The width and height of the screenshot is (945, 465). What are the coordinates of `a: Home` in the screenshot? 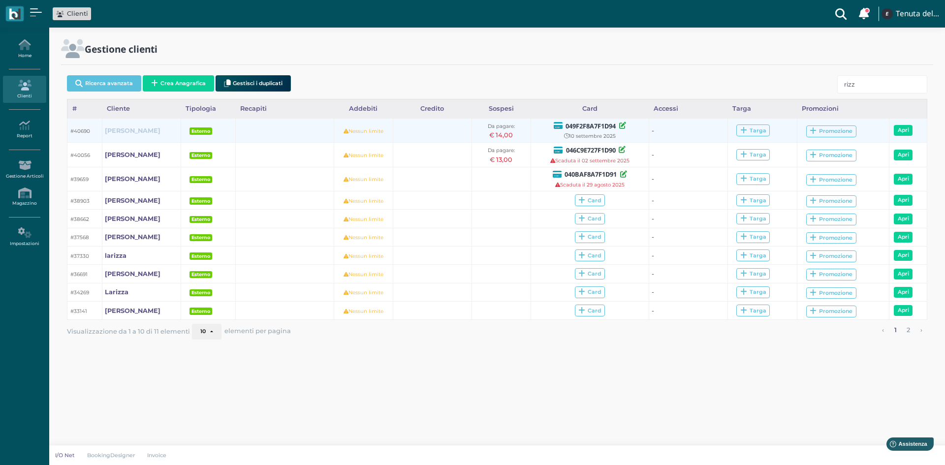 It's located at (24, 49).